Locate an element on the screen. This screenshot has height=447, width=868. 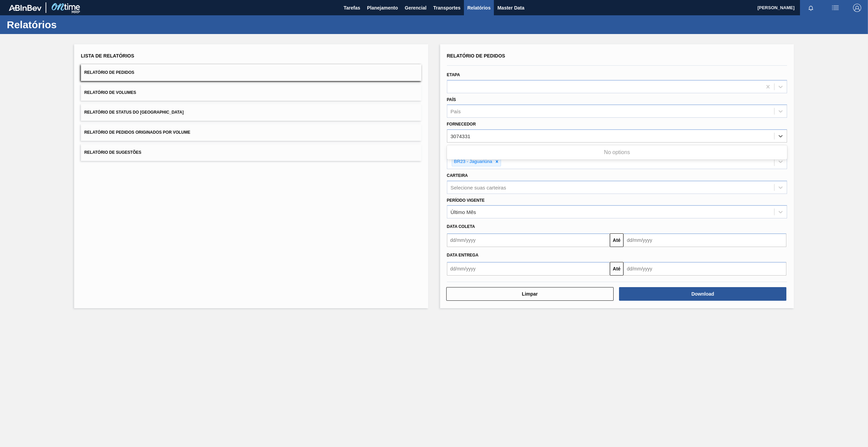
button: Relatório de Pedidos Originados por Volume is located at coordinates (251, 132).